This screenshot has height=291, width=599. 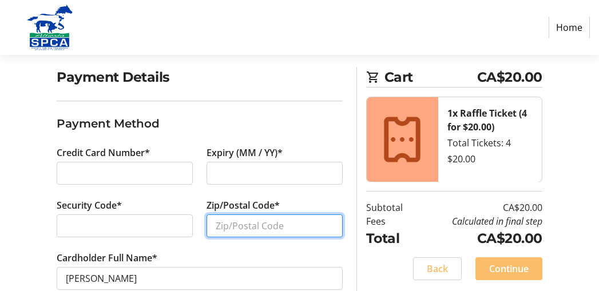 What do you see at coordinates (244, 153) in the screenshot?
I see `label: Expiry (MM / YY)*` at bounding box center [244, 153].